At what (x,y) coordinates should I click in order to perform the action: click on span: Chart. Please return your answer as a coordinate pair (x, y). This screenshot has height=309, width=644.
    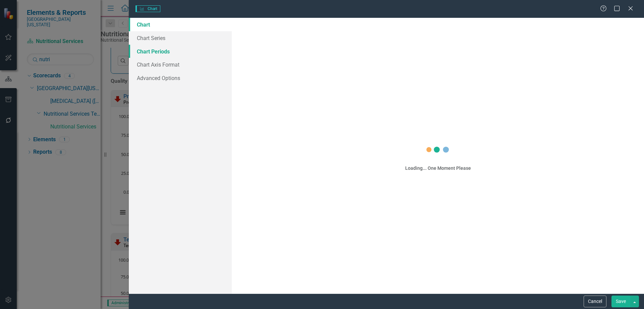
    Looking at the image, I should click on (148, 9).